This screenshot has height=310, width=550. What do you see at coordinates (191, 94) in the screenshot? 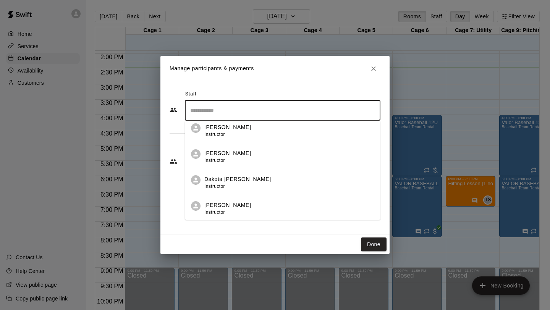
I see `span: Staff` at bounding box center [191, 94].